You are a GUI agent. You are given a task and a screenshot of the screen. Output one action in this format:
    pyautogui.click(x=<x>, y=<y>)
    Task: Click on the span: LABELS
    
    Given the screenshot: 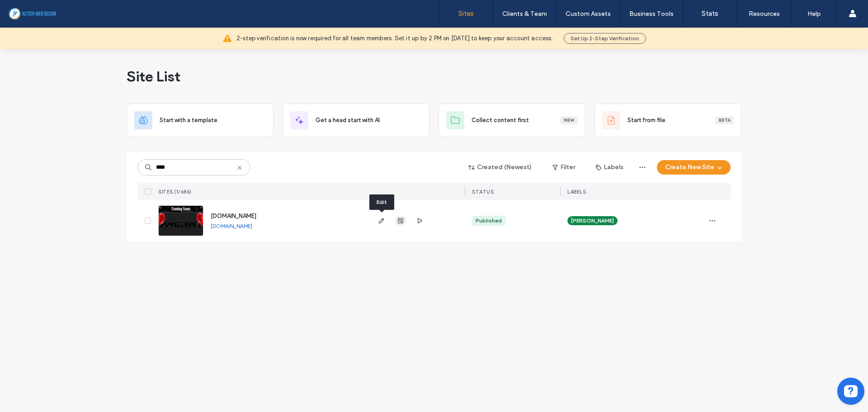 What is the action you would take?
    pyautogui.click(x=576, y=192)
    